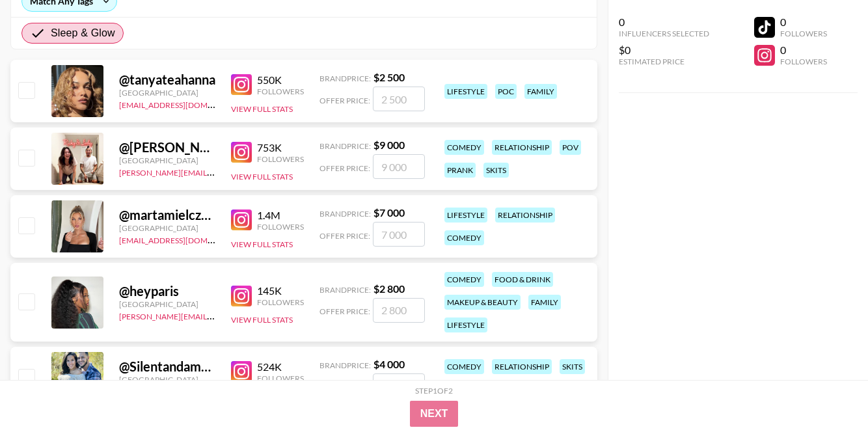 The height and width of the screenshot is (432, 868). What do you see at coordinates (664, 61) in the screenshot?
I see `div: Estimated Price` at bounding box center [664, 61].